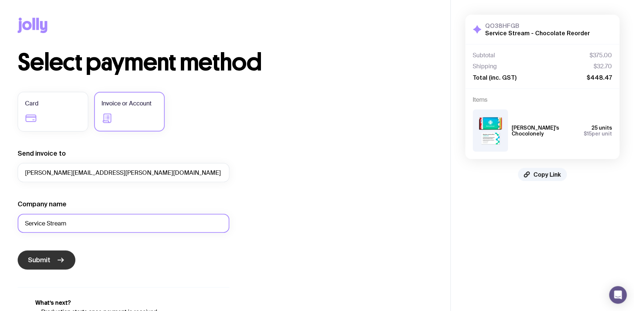 The image size is (634, 311). Describe the element at coordinates (618, 295) in the screenshot. I see `div: Open Intercom Messenger` at that location.